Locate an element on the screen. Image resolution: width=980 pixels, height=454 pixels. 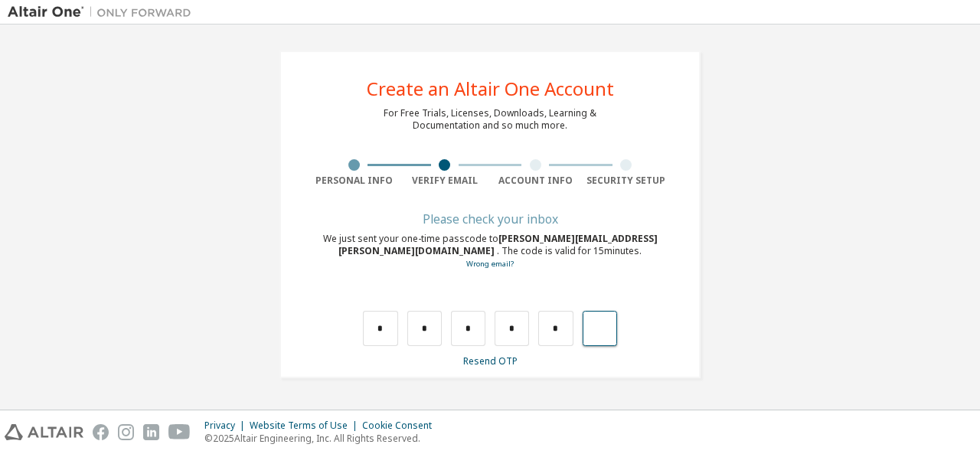
div: Website Terms of Use is located at coordinates (305, 426).